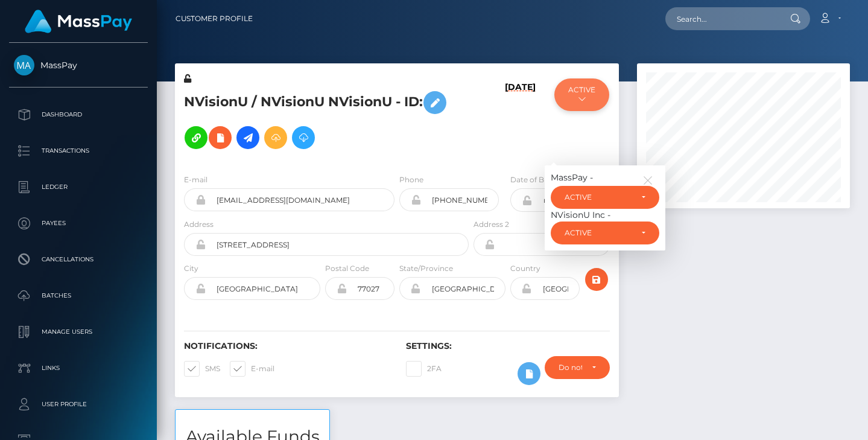  I want to click on h6: Notifications:, so click(286, 346).